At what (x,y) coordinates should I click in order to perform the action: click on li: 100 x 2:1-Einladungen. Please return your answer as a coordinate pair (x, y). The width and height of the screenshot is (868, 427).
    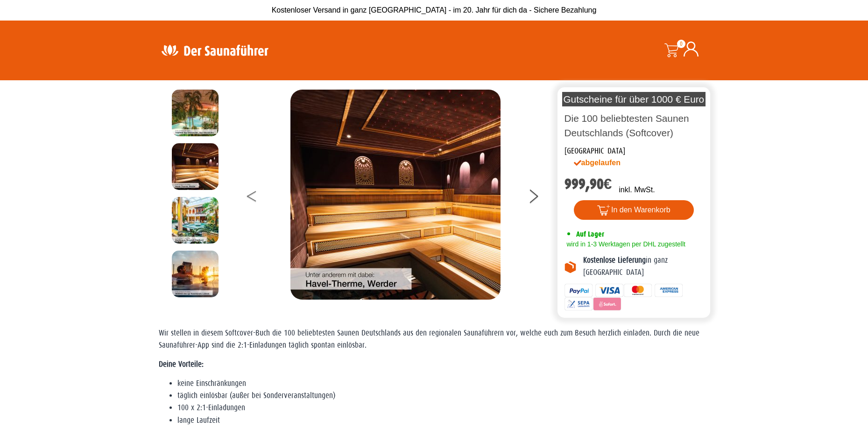
    Looking at the image, I should click on (444, 408).